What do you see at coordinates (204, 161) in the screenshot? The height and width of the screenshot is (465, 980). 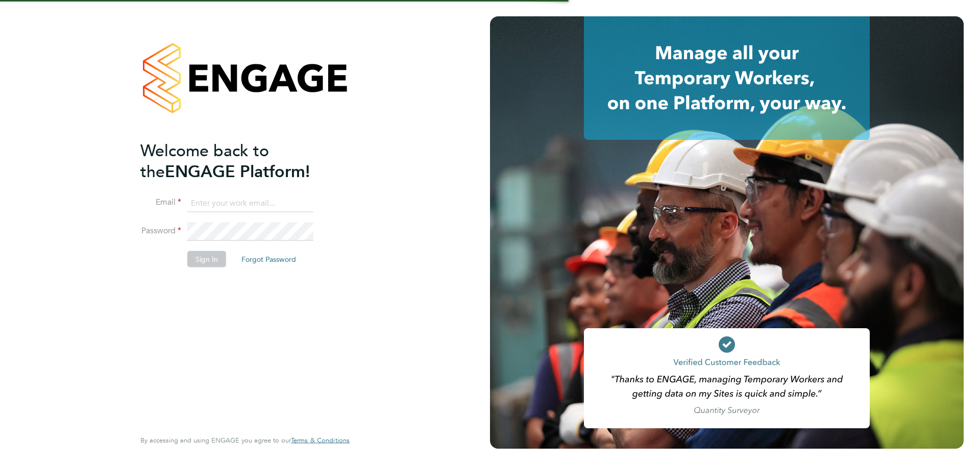 I see `span: Welcome back to the` at bounding box center [204, 161].